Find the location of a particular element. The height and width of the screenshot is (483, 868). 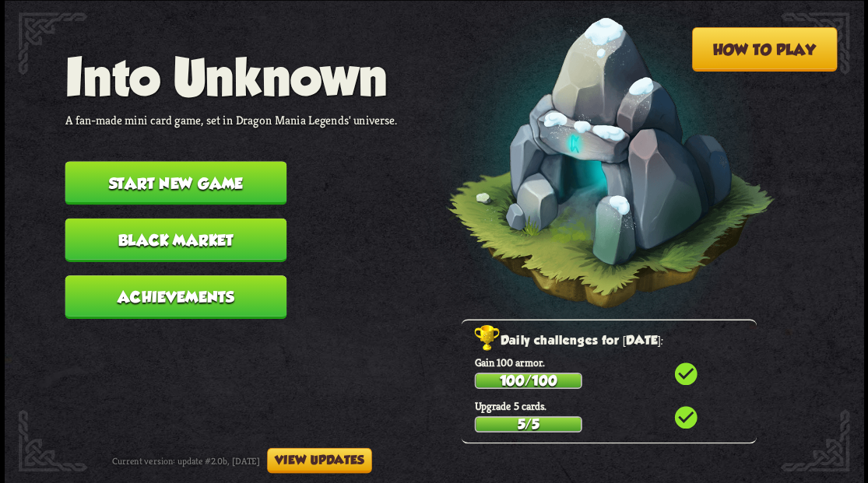

div: 5/5 is located at coordinates (528, 423).